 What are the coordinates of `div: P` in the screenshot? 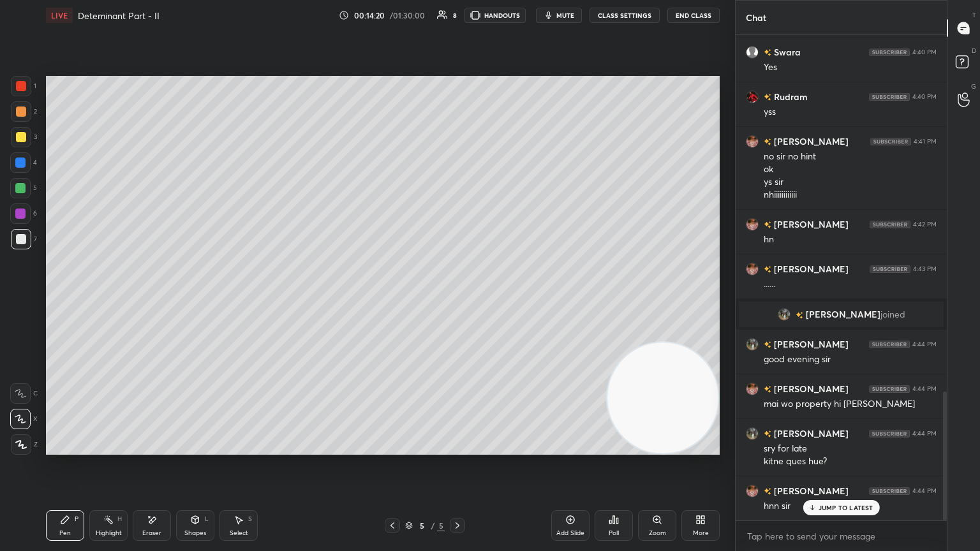 It's located at (77, 519).